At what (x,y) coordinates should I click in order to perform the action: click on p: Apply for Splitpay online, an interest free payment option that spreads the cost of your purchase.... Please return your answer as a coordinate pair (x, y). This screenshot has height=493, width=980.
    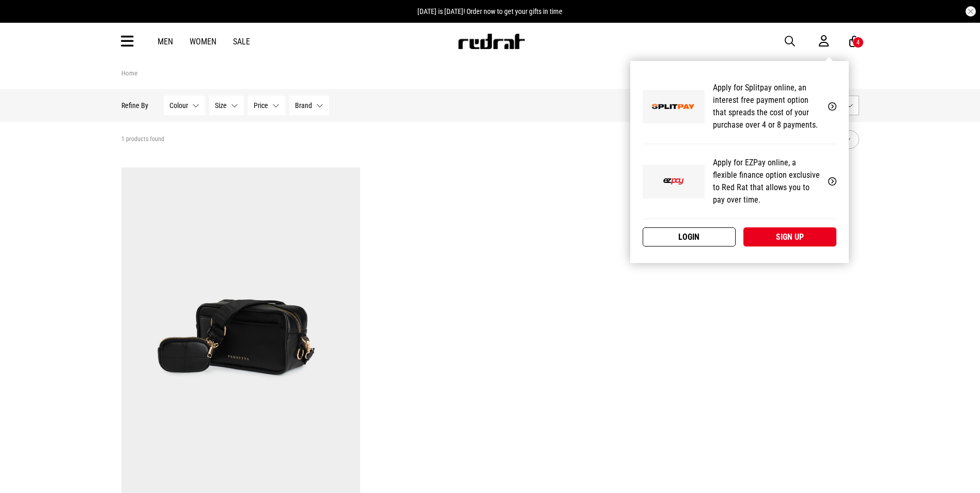
    Looking at the image, I should click on (766, 106).